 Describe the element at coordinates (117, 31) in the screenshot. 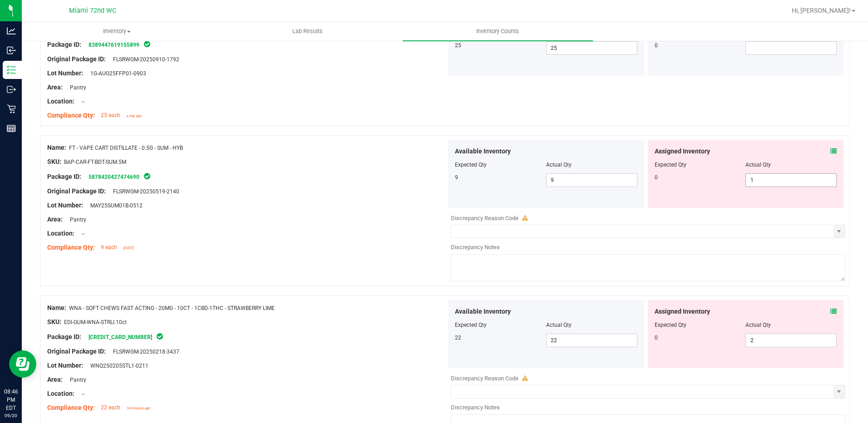

I see `a: Inventory` at that location.